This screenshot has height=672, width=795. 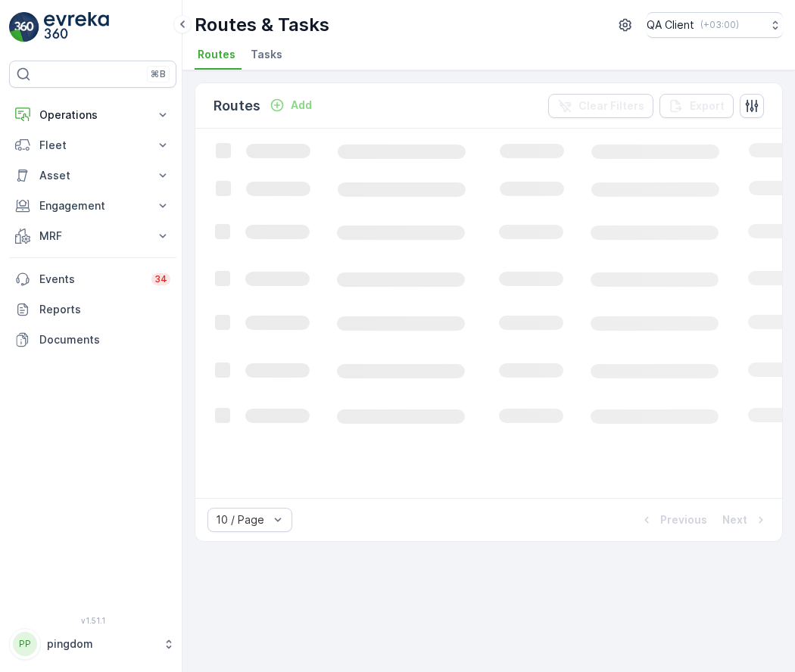 What do you see at coordinates (611, 106) in the screenshot?
I see `p: Clear Filters` at bounding box center [611, 106].